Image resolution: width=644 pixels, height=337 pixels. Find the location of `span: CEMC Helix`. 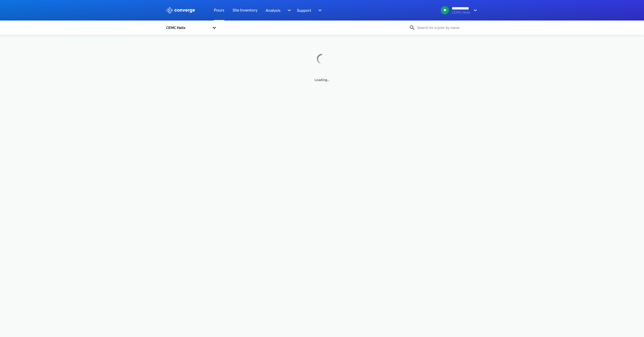

span: CEMC Helix is located at coordinates (461, 12).